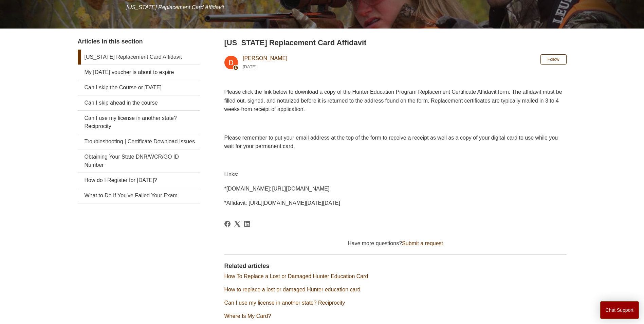  I want to click on a: Obtaining Your State DNR/WCR/GO ID Number, so click(139, 161).